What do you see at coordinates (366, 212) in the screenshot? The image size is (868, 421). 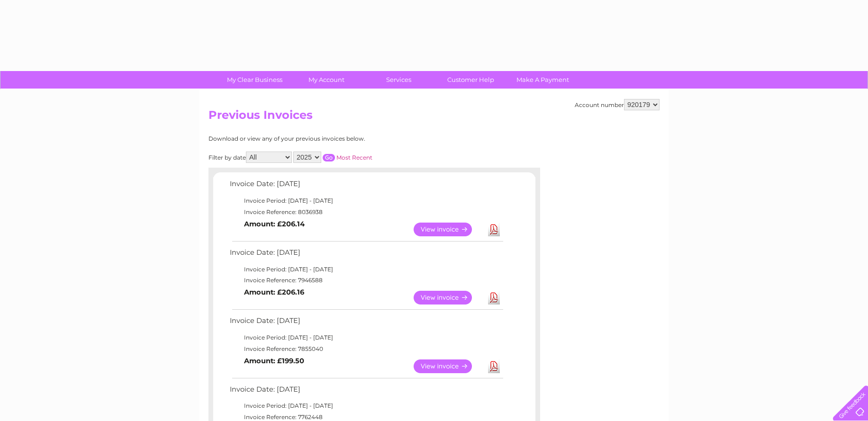 I see `td: Invoice Reference: 8036938` at bounding box center [366, 212].